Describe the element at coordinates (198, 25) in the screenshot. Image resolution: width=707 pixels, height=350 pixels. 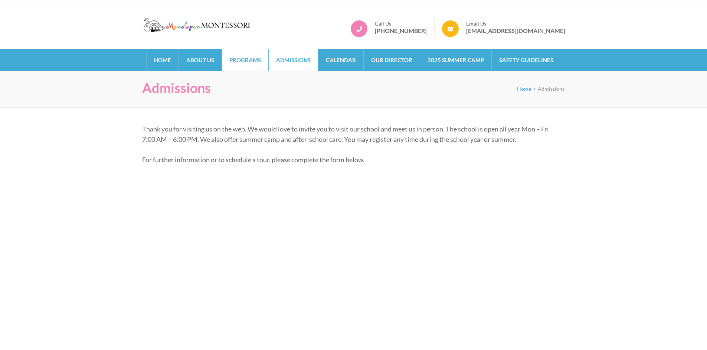
I see `img: Manalapan Montessori – #1 Rated Child Day Care Center in Manalapan NJ` at that location.